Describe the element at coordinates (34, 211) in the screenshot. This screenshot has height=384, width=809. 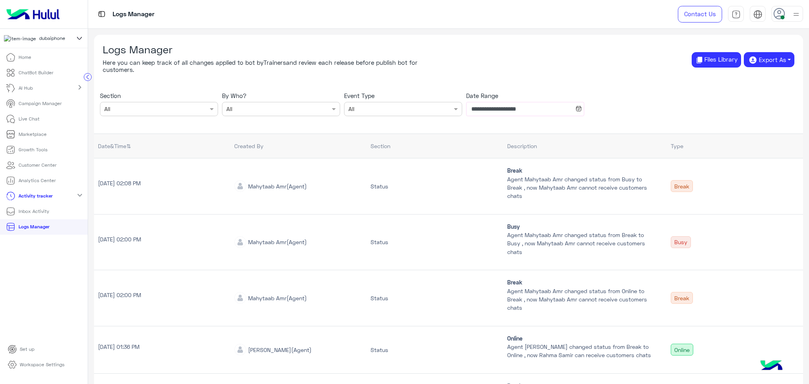
I see `p: Inbox Activity` at that location.